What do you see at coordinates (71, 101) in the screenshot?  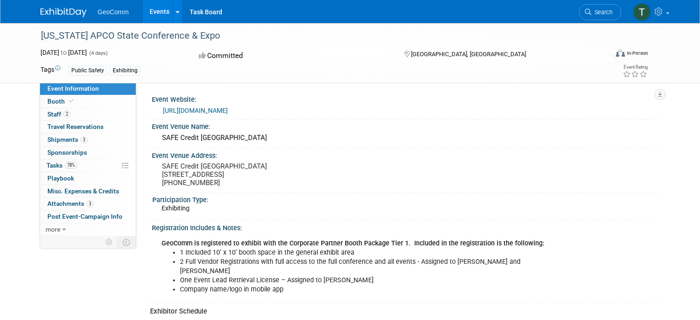 I see `i: Booth reservation complete` at bounding box center [71, 101].